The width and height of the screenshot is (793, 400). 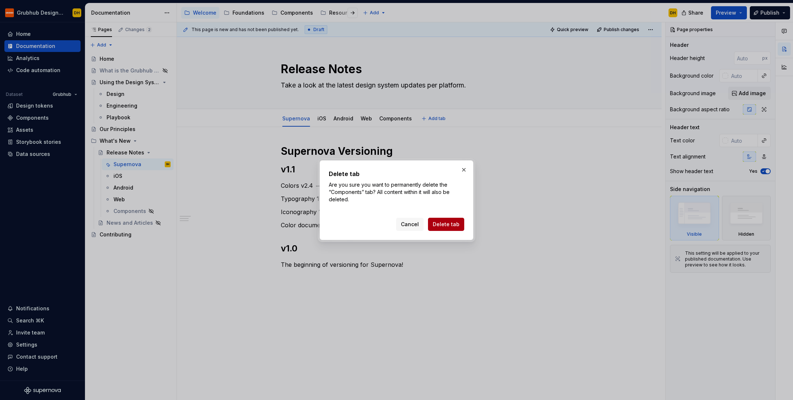 What do you see at coordinates (396, 192) in the screenshot?
I see `p: Are you sure you want to permanently delete the “Components” tab? All content within it will also...` at bounding box center [396, 192].